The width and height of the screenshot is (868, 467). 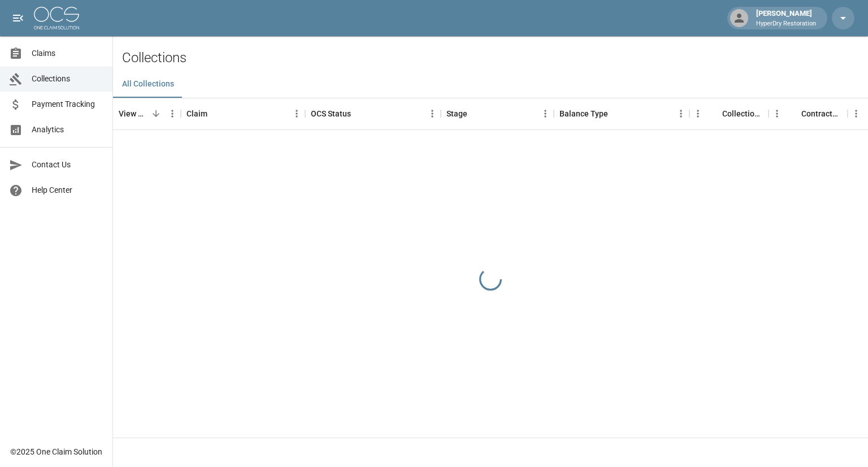 I want to click on img: ocs-logo-white-transparent.png, so click(x=57, y=18).